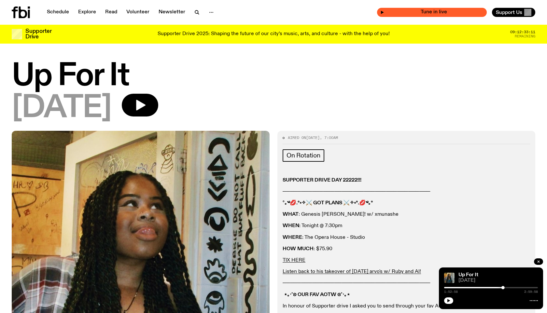 The height and width of the screenshot is (313, 547). I want to click on span: On Rotation, so click(303, 156).